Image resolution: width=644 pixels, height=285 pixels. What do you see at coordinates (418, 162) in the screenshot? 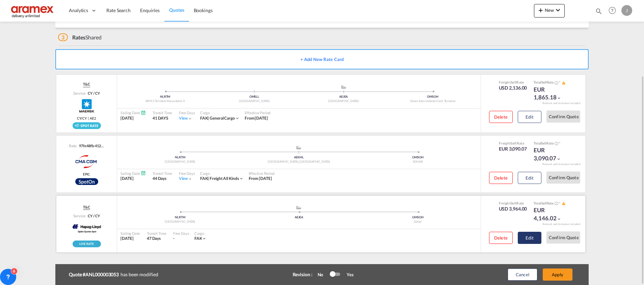
I see `div: SOHAR` at bounding box center [418, 162].